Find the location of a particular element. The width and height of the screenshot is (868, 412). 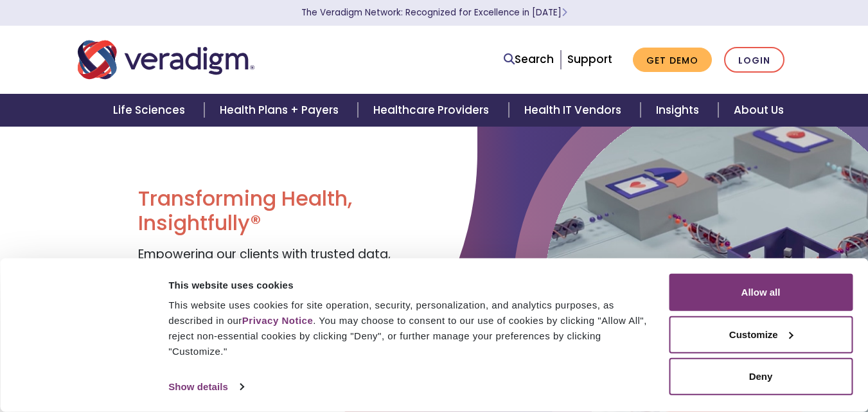

a: Insights is located at coordinates (679, 110).